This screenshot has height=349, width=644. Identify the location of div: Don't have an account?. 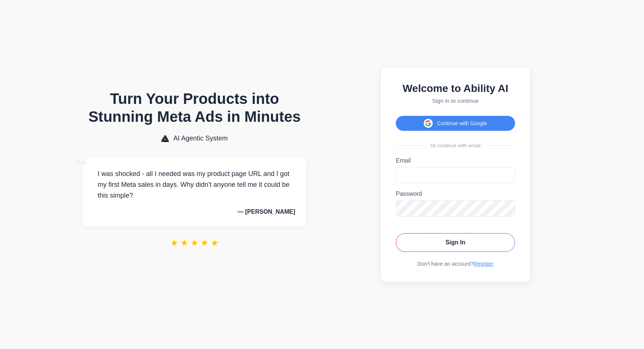
(456, 263).